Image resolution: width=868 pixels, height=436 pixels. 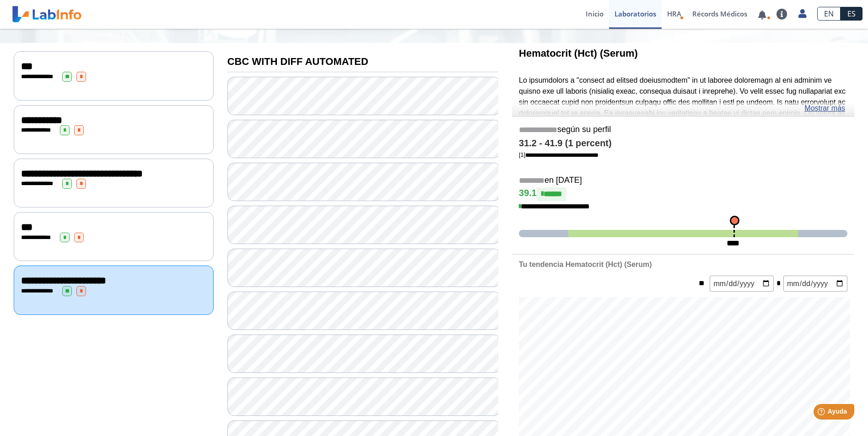 What do you see at coordinates (684, 194) in the screenshot?
I see `h4: 39.1` at bounding box center [684, 194].